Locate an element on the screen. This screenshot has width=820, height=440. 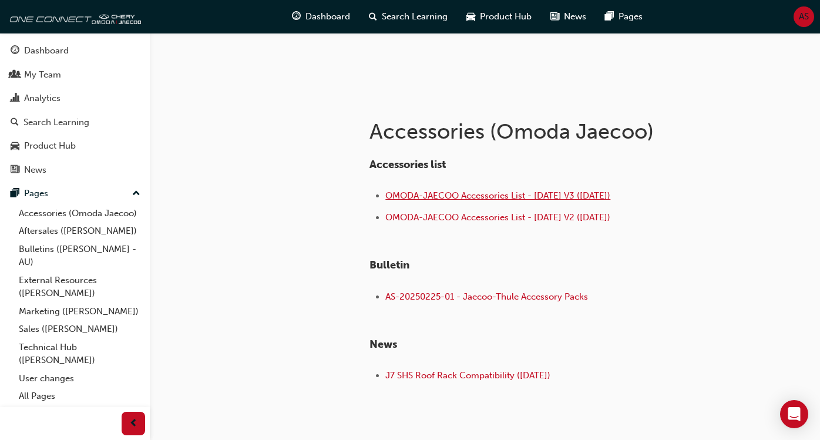
span: chart-icon is located at coordinates (15, 99).